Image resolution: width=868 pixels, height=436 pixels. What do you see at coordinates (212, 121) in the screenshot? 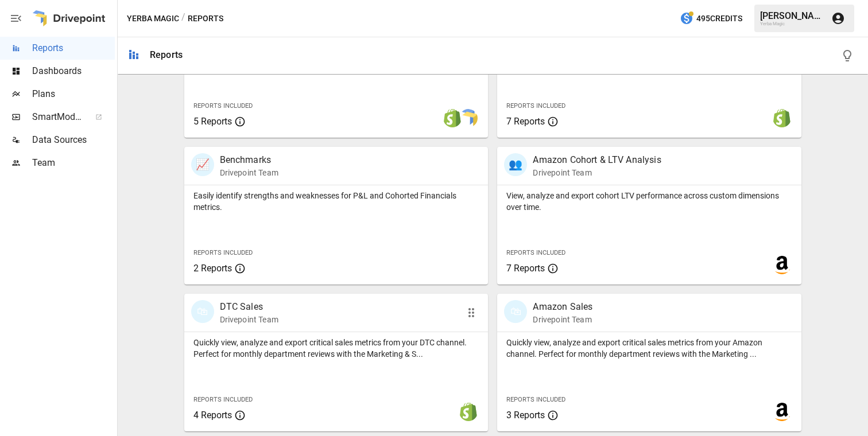
I see `span: 5 Reports` at bounding box center [212, 121].